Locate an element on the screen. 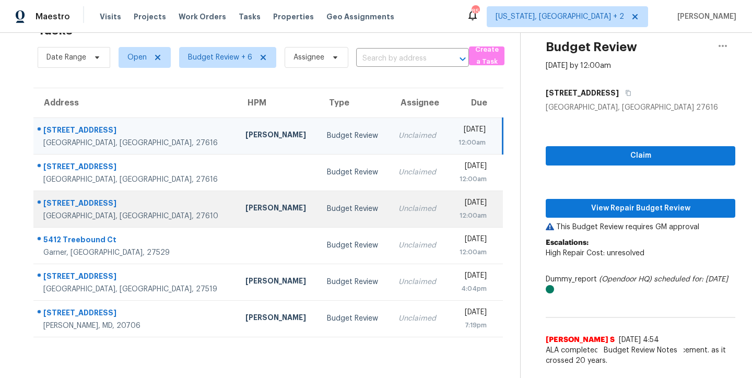 This screenshot has height=378, width=752. input: Search by address is located at coordinates (398, 58).